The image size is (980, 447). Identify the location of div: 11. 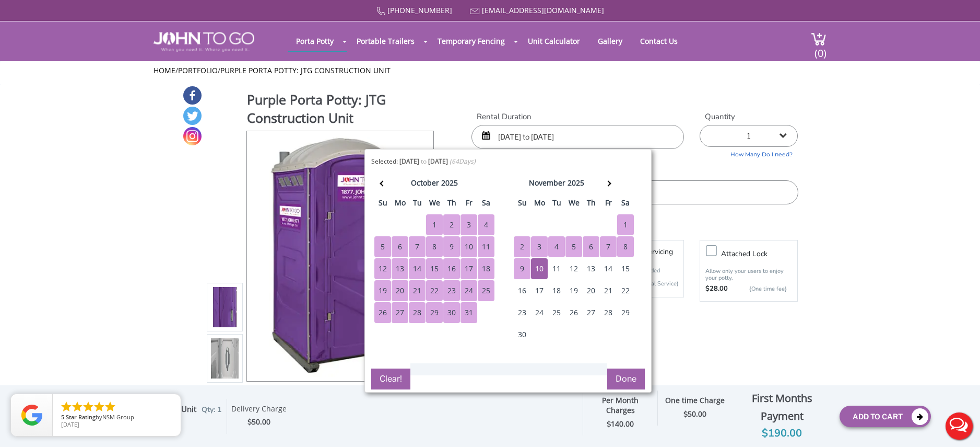
(557, 269).